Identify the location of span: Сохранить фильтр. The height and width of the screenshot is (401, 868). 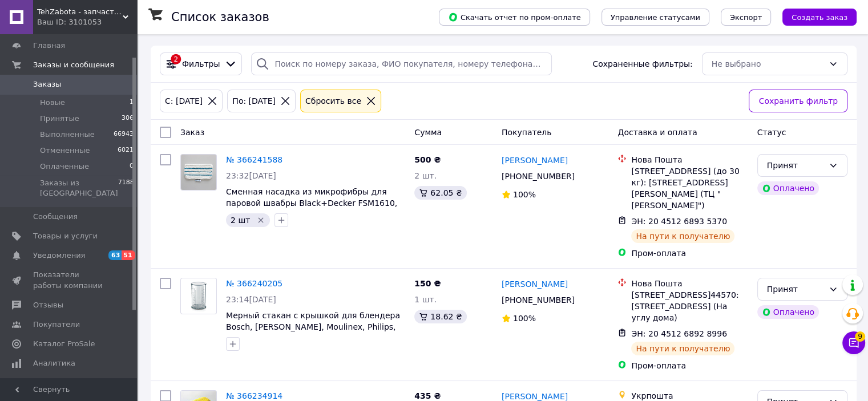
(797, 101).